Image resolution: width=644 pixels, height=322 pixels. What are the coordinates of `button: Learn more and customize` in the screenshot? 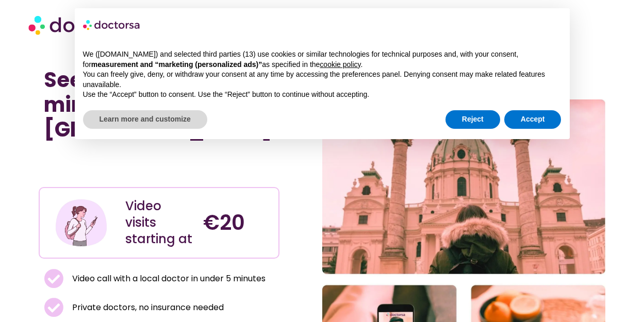 It's located at (145, 119).